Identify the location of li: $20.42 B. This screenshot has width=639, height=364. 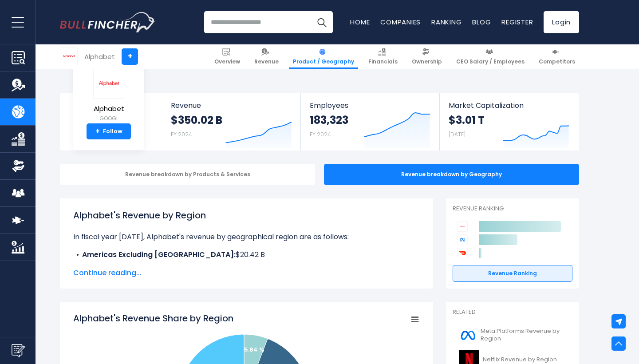
(247, 254).